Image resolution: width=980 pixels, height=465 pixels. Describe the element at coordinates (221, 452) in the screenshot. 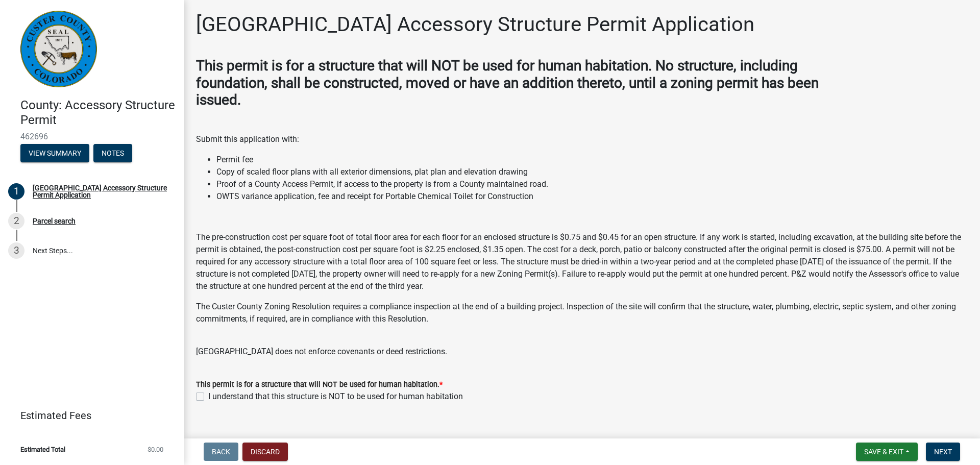

I see `button: Back` at that location.